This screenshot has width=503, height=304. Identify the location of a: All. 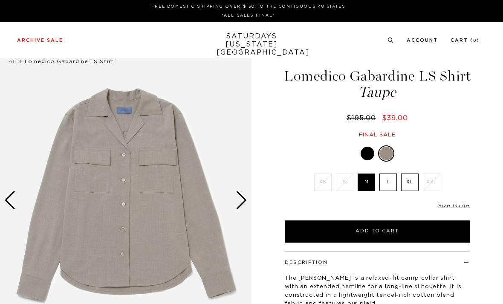
(12, 61).